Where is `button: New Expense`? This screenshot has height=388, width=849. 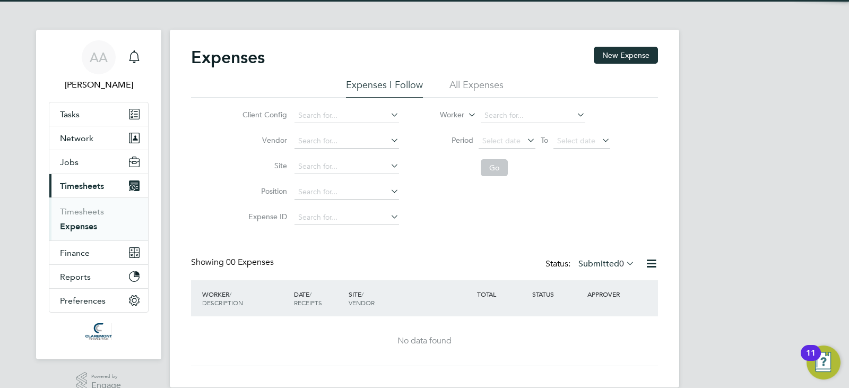
button: New Expense is located at coordinates (625, 55).